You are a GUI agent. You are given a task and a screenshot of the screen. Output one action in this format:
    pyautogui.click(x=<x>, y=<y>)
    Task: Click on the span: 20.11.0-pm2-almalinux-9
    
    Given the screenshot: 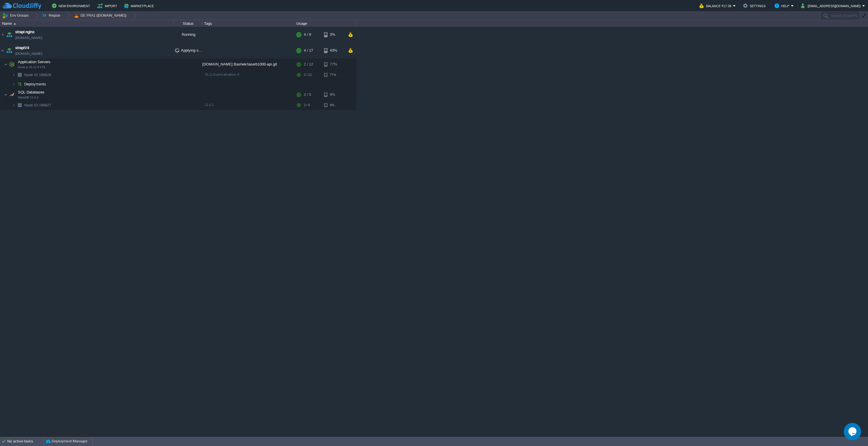 What is the action you would take?
    pyautogui.click(x=222, y=74)
    